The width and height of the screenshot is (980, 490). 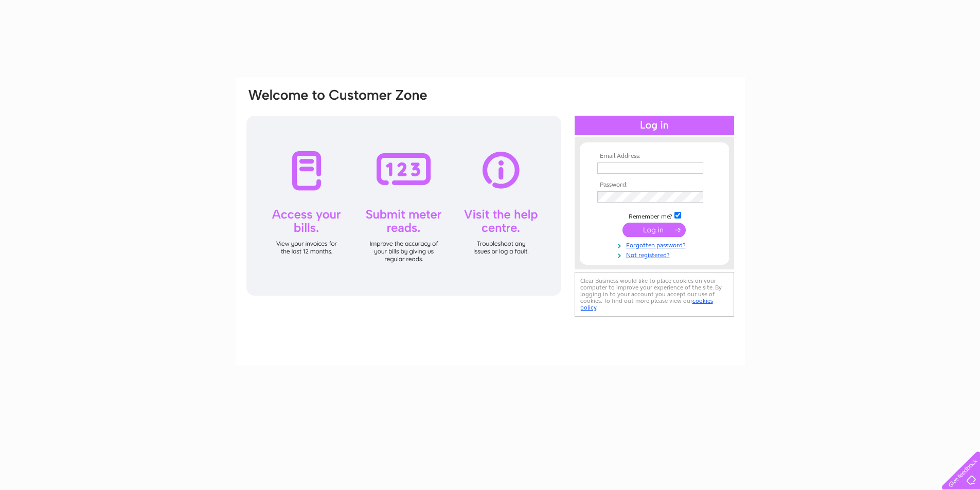 What do you see at coordinates (655, 244) in the screenshot?
I see `a: Forgotten password?` at bounding box center [655, 244].